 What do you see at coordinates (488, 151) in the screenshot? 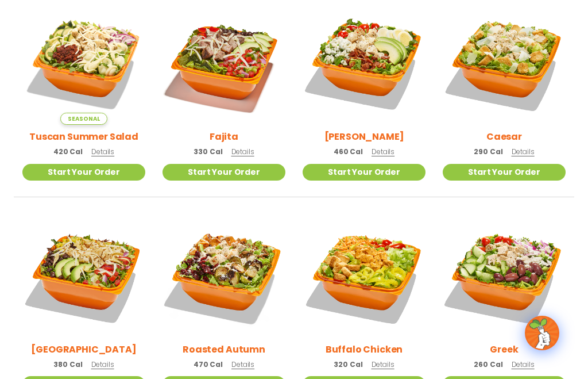
I see `span: 290 Cal` at bounding box center [488, 151].